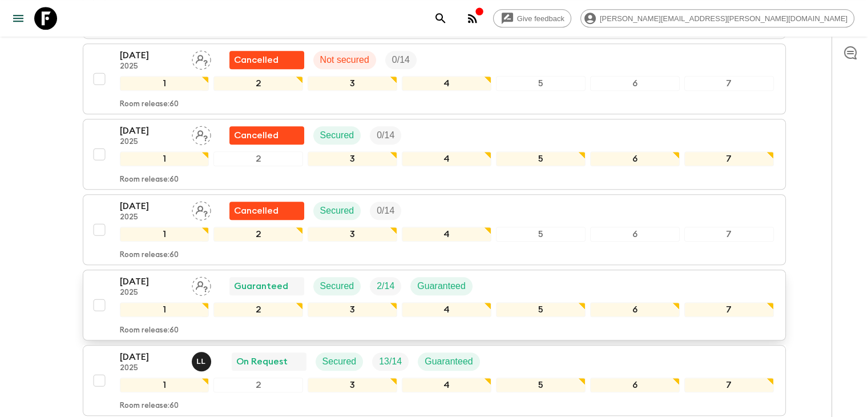 This screenshot has width=868, height=417. Describe the element at coordinates (345, 60) in the screenshot. I see `p: Not secured` at that location.